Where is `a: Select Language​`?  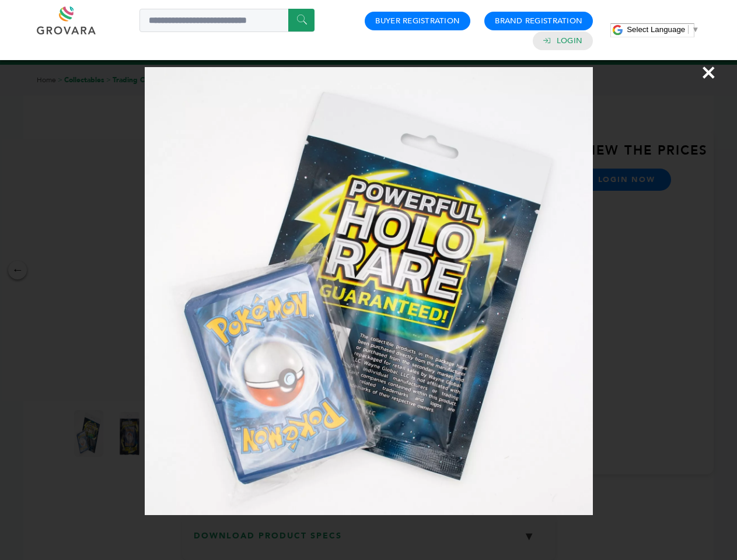
a: Select Language​ is located at coordinates (663, 29).